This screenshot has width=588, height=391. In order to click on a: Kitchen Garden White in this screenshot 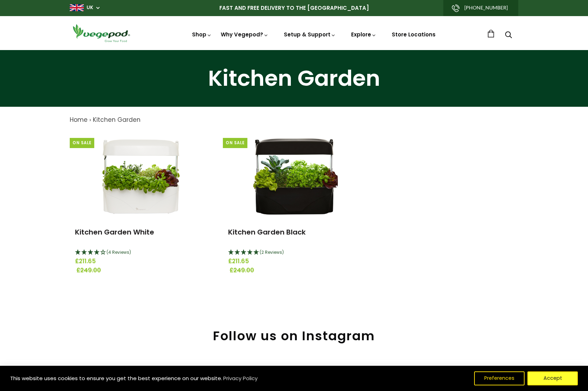, I will do `click(115, 232)`.